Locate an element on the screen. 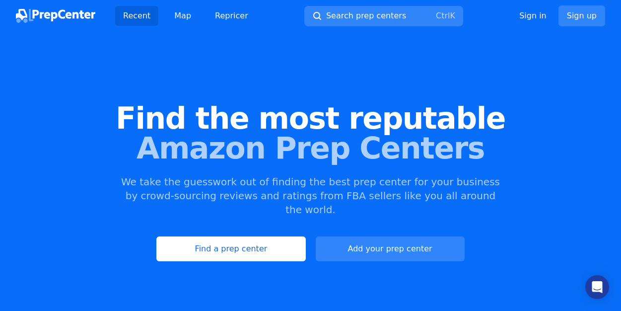  kbd: K is located at coordinates (452, 15).